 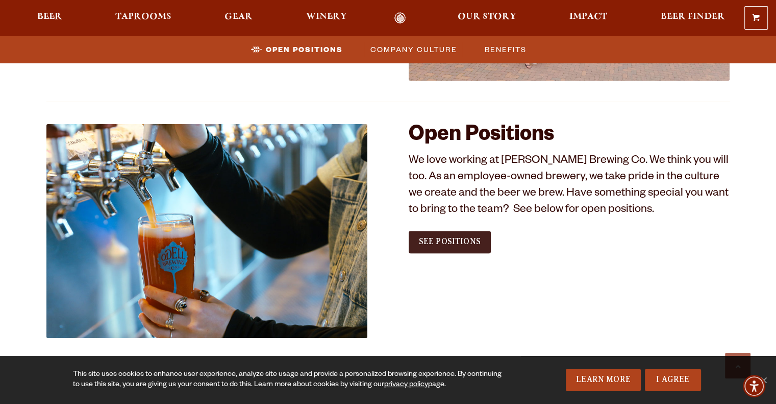 What do you see at coordinates (673, 380) in the screenshot?
I see `a: I Agree` at bounding box center [673, 380].